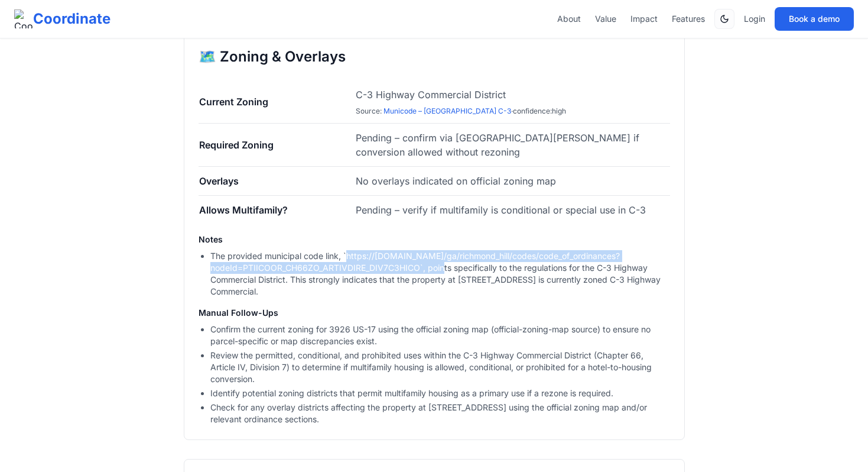 Image resolution: width=868 pixels, height=472 pixels. Describe the element at coordinates (431, 94) in the screenshot. I see `span: C-3 Highway Commercial District` at that location.